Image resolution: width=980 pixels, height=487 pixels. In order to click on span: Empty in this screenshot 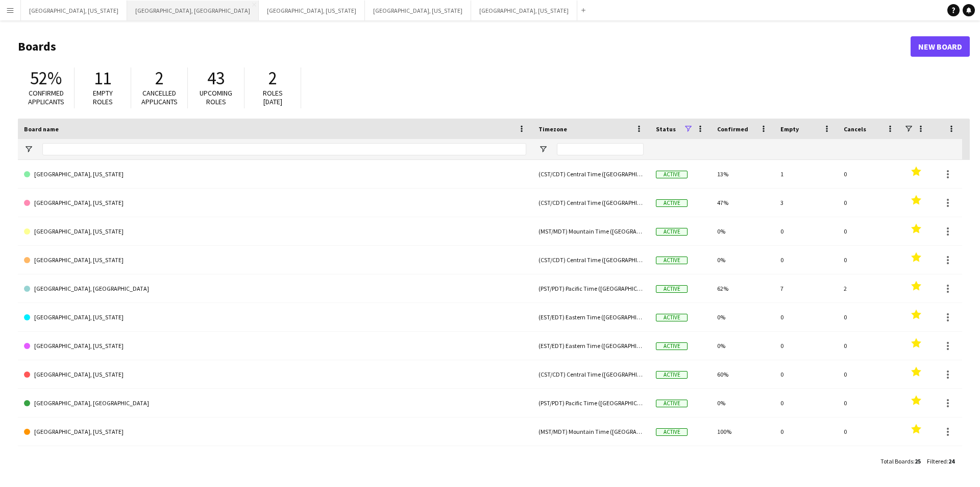, I will do `click(790, 129)`.